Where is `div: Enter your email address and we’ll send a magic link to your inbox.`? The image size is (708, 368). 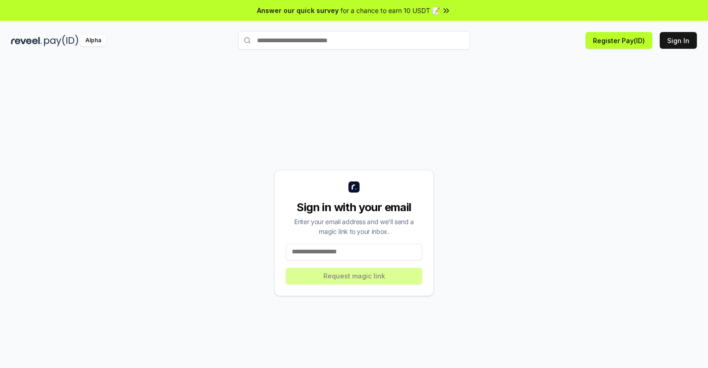 div: Enter your email address and we’ll send a magic link to your inbox. is located at coordinates (354, 226).